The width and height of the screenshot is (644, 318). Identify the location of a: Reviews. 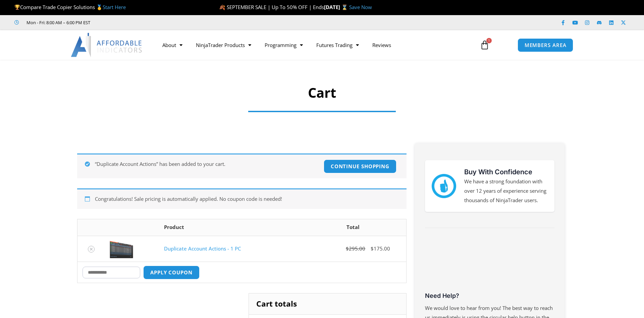
(382, 45).